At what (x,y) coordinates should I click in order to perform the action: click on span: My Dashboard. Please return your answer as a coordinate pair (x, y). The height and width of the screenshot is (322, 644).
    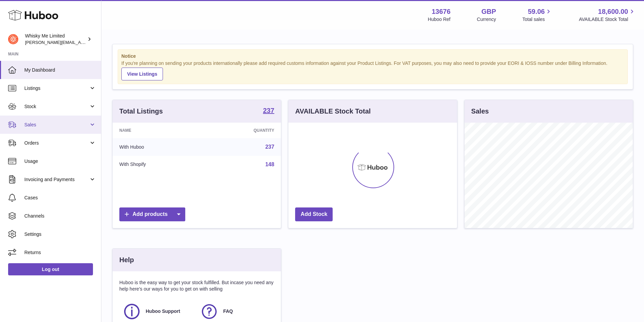
    Looking at the image, I should click on (60, 70).